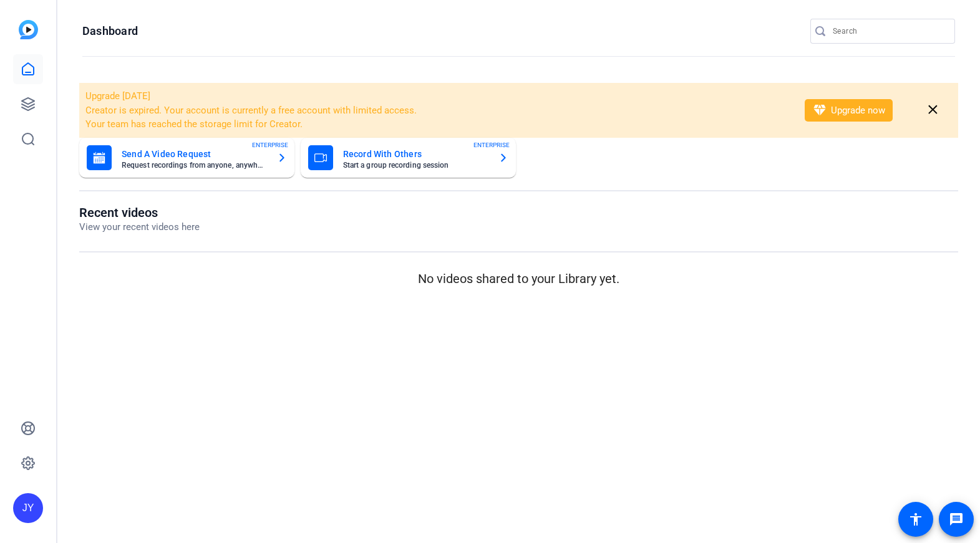  I want to click on mat-icon: message, so click(957, 520).